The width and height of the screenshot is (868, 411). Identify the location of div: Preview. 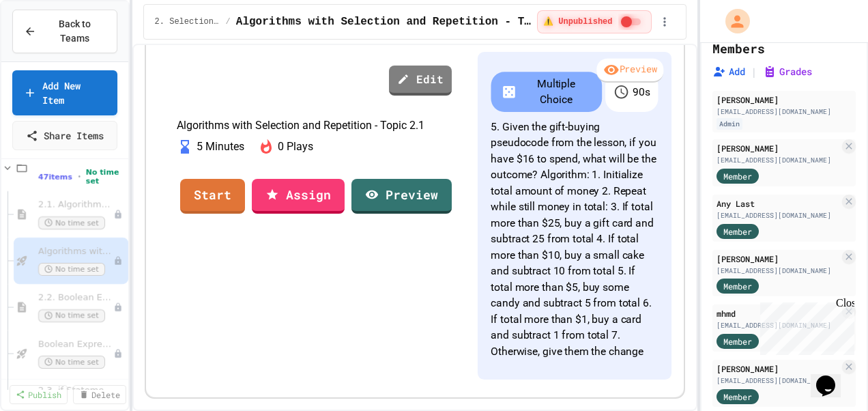
(630, 71).